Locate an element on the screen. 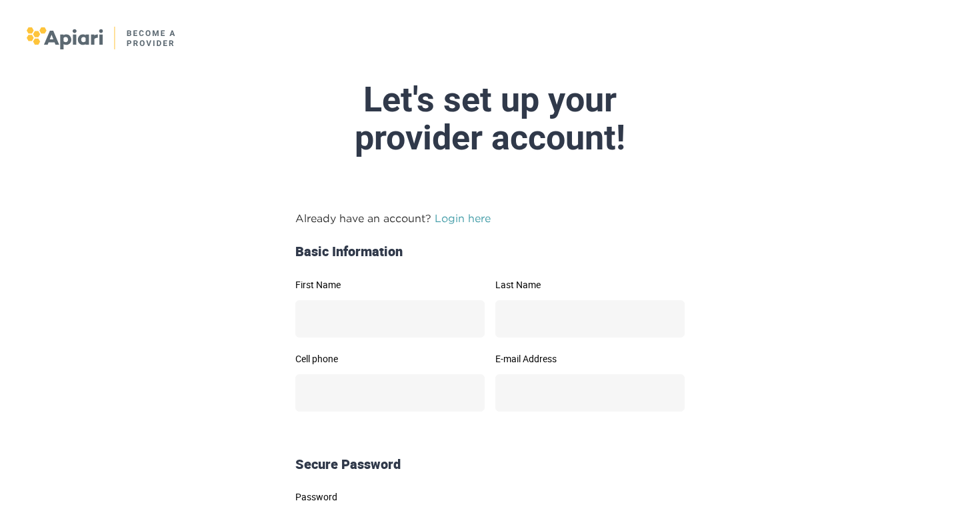 This screenshot has height=505, width=980. div: Basic Information is located at coordinates (490, 251).